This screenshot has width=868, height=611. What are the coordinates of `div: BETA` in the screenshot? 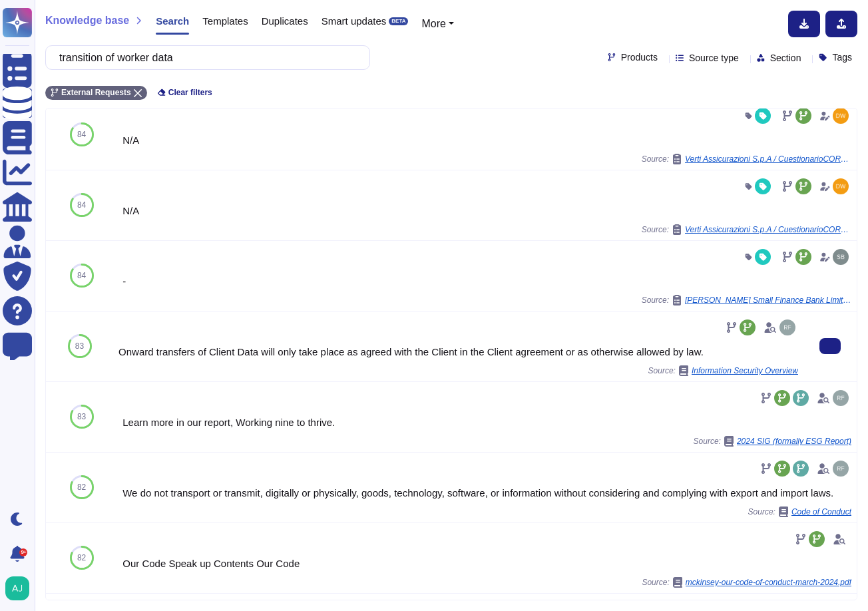 It's located at (398, 21).